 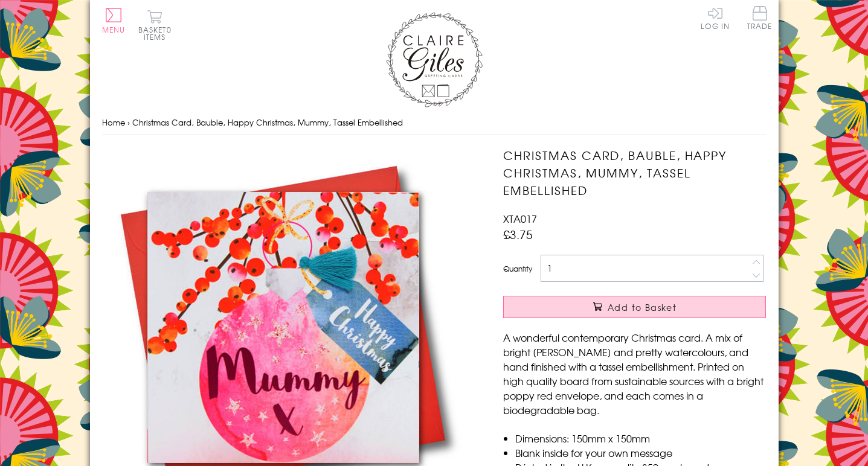 What do you see at coordinates (114, 29) in the screenshot?
I see `span: Menu` at bounding box center [114, 29].